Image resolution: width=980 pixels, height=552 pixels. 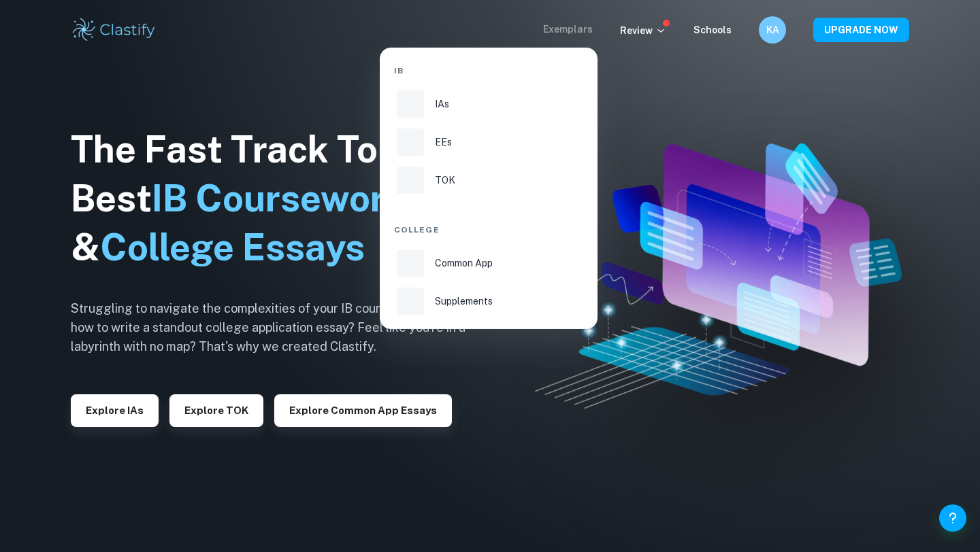 I want to click on p: Common App, so click(x=464, y=263).